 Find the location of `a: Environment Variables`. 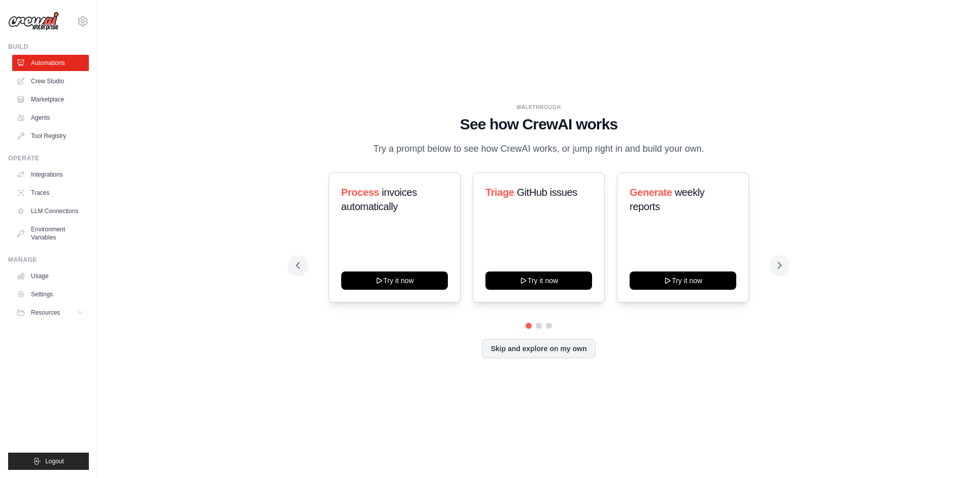

a: Environment Variables is located at coordinates (50, 234).